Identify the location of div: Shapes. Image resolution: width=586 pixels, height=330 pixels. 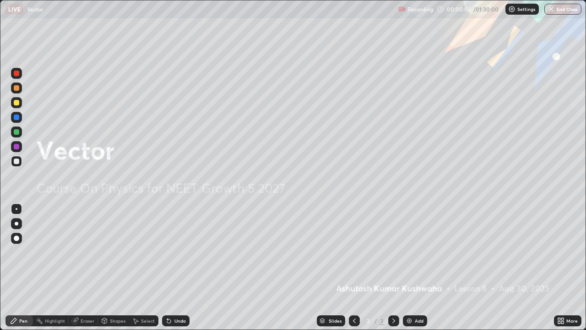
(118, 321).